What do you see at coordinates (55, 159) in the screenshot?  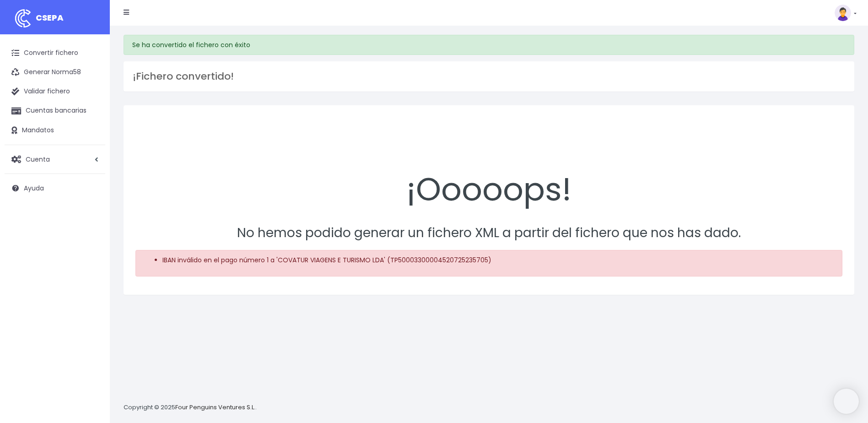 I see `a: Cuenta` at bounding box center [55, 159].